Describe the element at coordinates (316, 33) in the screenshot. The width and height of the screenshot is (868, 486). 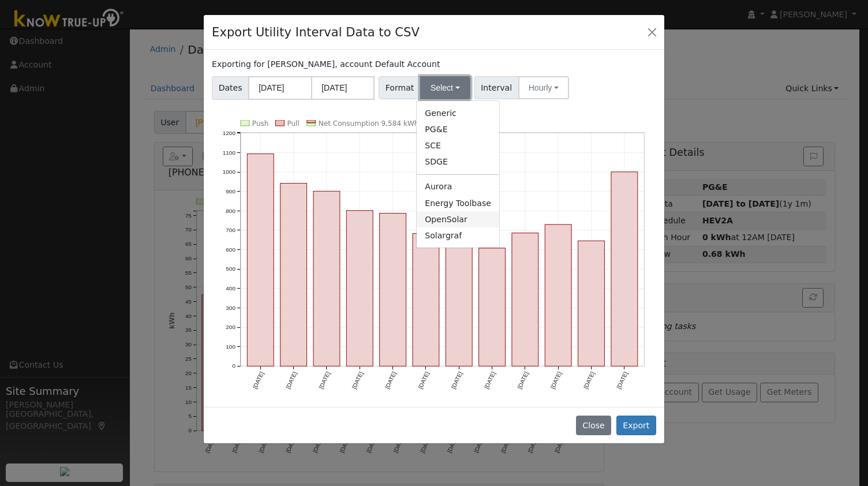
I see `h4: Export Utility Interval Data to CSV` at that location.